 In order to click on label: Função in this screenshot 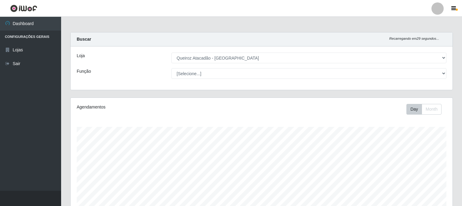, I will do `click(84, 71)`.